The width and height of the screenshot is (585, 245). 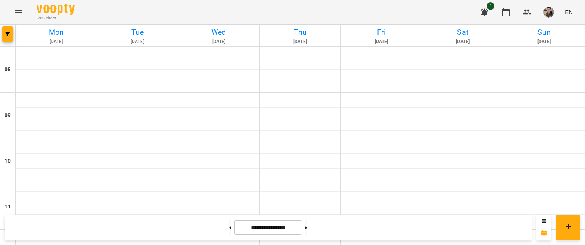 What do you see at coordinates (137, 32) in the screenshot?
I see `h6: Tue` at bounding box center [137, 32].